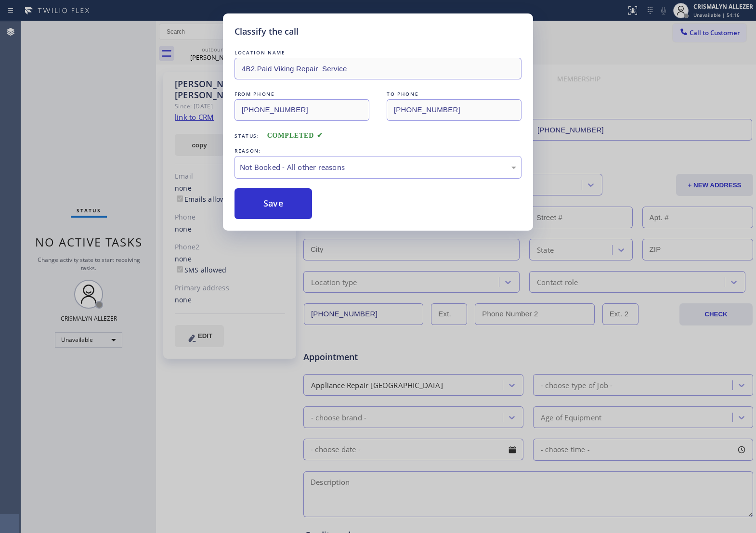  Describe the element at coordinates (378, 151) in the screenshot. I see `div: REASON:` at that location.